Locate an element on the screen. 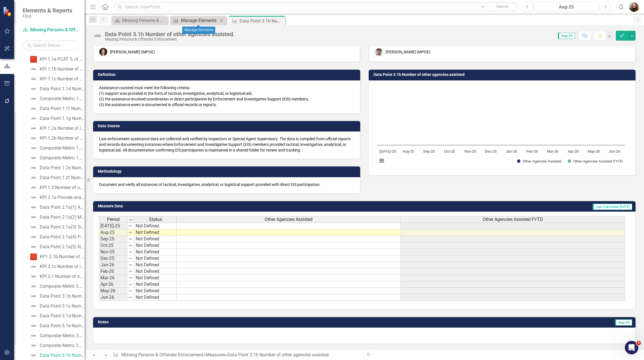 The height and width of the screenshot is (360, 644). div: Data Point 3.1e Number of investigative leads from OEA to law enforcement. is located at coordinates (62, 326).